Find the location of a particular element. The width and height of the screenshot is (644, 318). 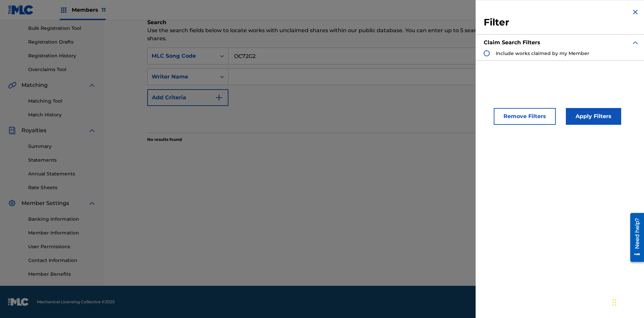

a: Member Information is located at coordinates (62, 233).